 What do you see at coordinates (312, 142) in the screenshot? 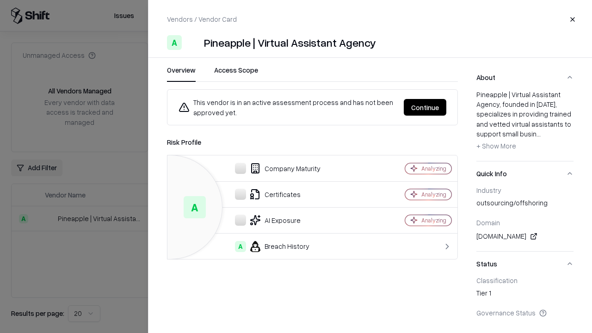
I see `div: Risk Profile` at bounding box center [312, 142].